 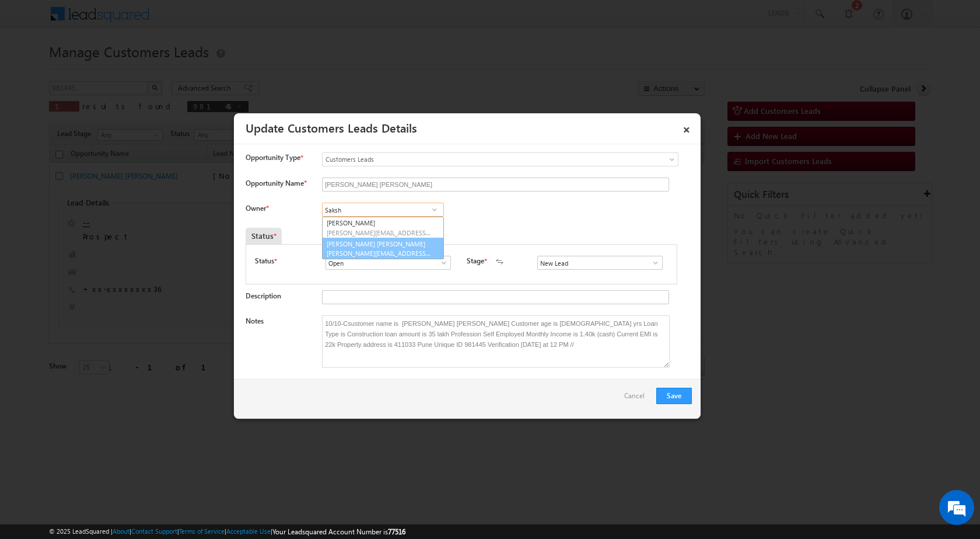 I want to click on a: Cancel, so click(x=637, y=399).